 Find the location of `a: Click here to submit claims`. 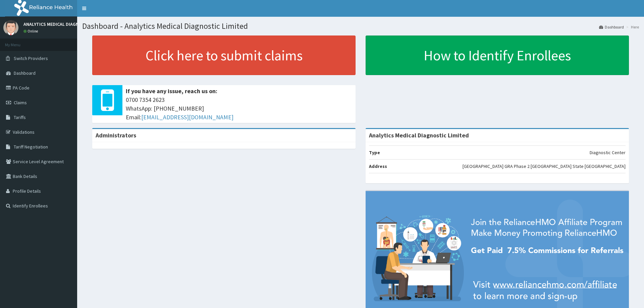

a: Click here to submit claims is located at coordinates (223, 55).